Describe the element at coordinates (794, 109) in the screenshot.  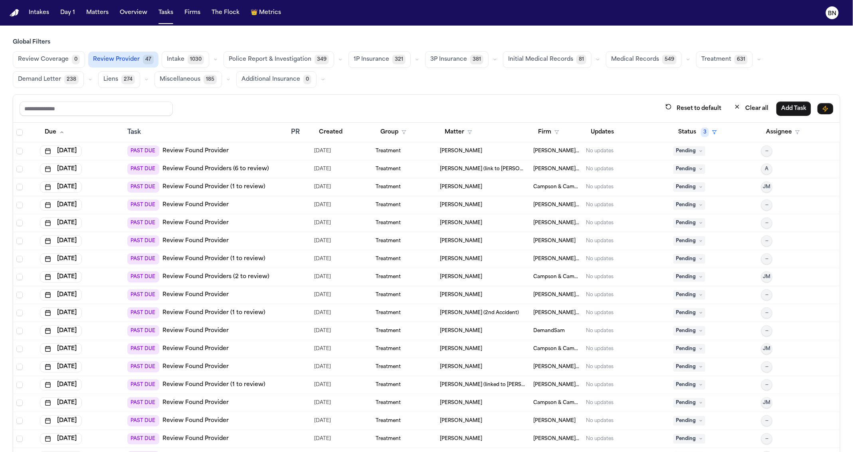
I see `button: Add Task` at that location.